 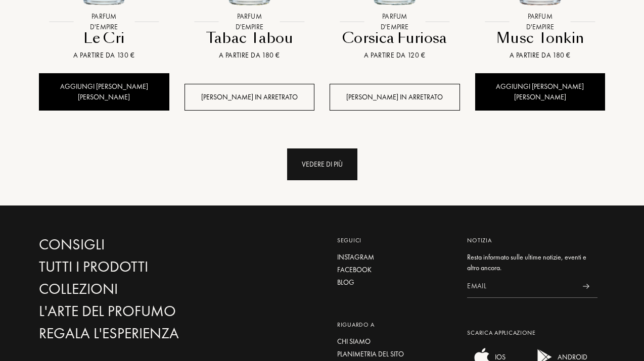 I want to click on div: Scarica applicazione, so click(x=532, y=332).